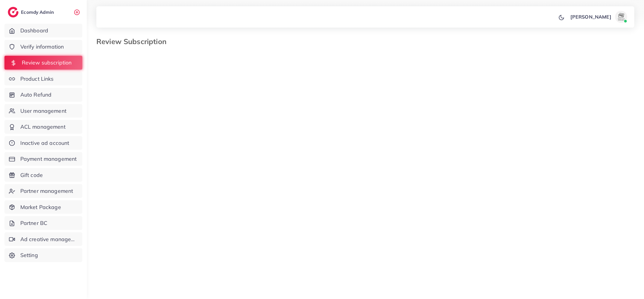 The width and height of the screenshot is (644, 299). Describe the element at coordinates (31, 175) in the screenshot. I see `span: Gift code` at that location.